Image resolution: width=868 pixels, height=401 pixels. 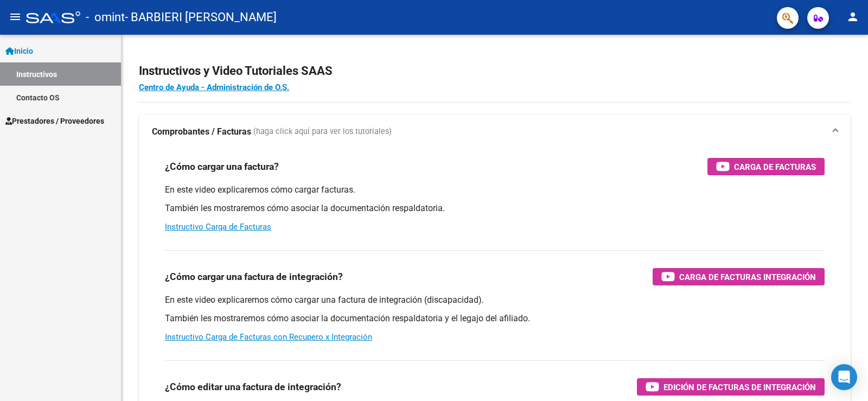 I want to click on a: Instructivo Carga de Facturas, so click(x=218, y=227).